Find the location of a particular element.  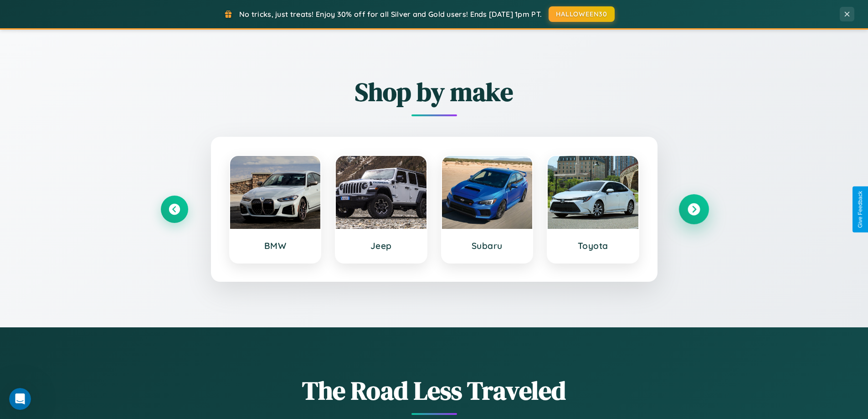

h3: BMW is located at coordinates (275, 246).